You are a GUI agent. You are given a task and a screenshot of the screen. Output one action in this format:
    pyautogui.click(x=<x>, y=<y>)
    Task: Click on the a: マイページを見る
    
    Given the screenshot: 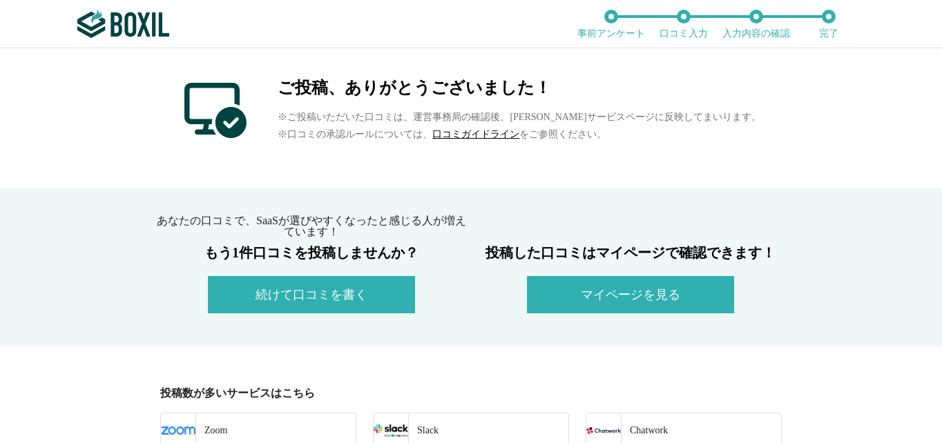 What is the action you would take?
    pyautogui.click(x=631, y=296)
    